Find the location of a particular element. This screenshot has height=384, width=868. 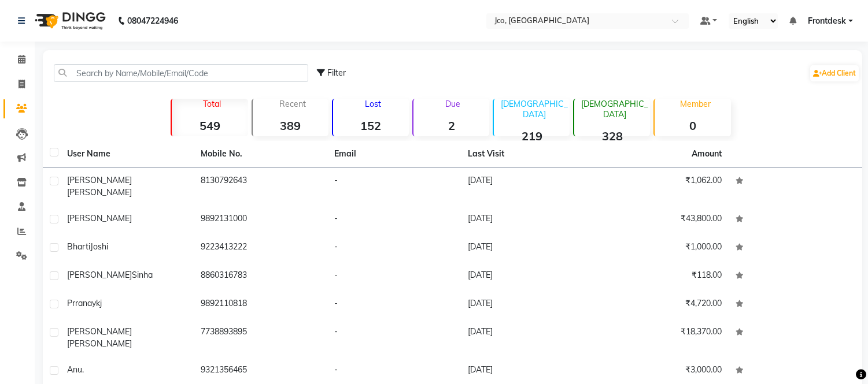

p: Total is located at coordinates (212, 104).